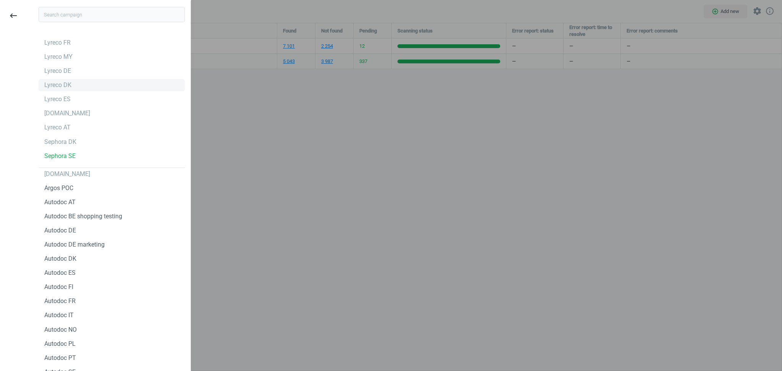 The image size is (782, 371). What do you see at coordinates (57, 127) in the screenshot?
I see `div: Lyreco AT` at bounding box center [57, 127].